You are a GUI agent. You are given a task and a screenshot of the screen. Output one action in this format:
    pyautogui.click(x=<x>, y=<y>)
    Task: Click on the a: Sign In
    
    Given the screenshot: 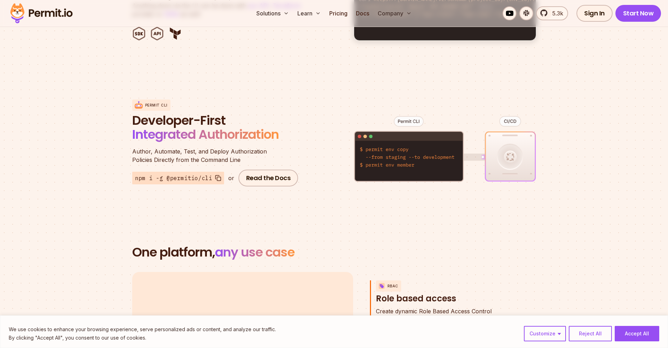 What is the action you would take?
    pyautogui.click(x=595, y=13)
    